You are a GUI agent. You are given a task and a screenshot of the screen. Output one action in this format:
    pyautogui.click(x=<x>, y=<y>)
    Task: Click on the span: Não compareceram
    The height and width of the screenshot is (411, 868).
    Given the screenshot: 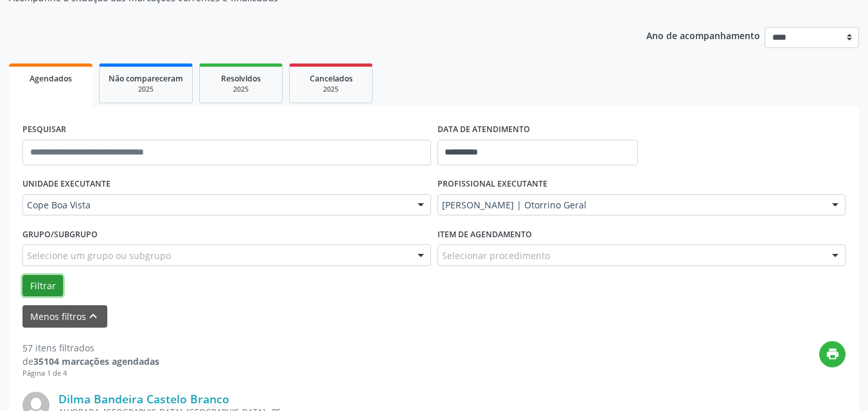 What is the action you would take?
    pyautogui.click(x=146, y=78)
    